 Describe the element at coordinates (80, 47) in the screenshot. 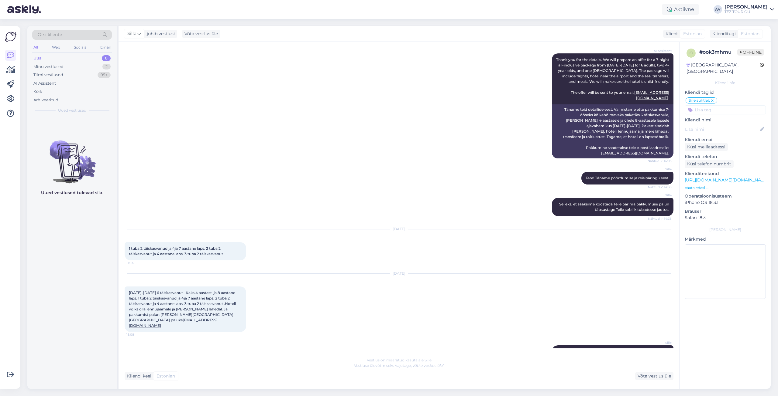

I see `div: Socials` at that location.